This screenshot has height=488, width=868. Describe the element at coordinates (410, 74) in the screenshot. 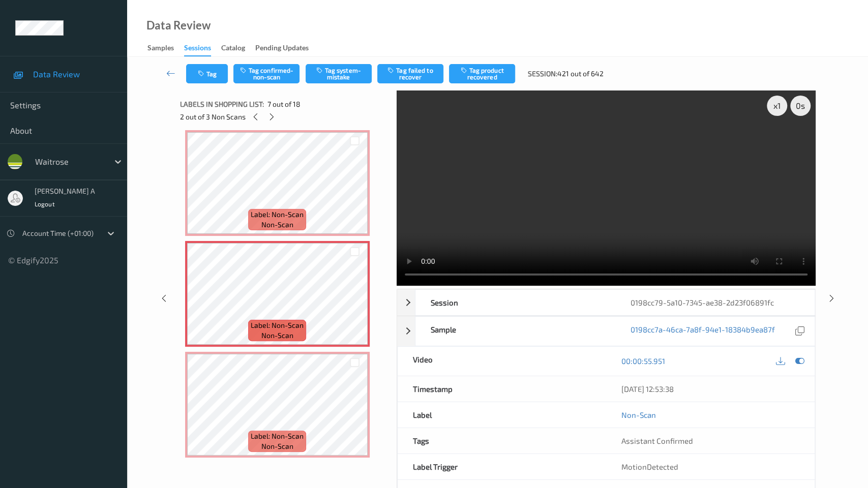

I see `button: Tag failed to recover` at that location.